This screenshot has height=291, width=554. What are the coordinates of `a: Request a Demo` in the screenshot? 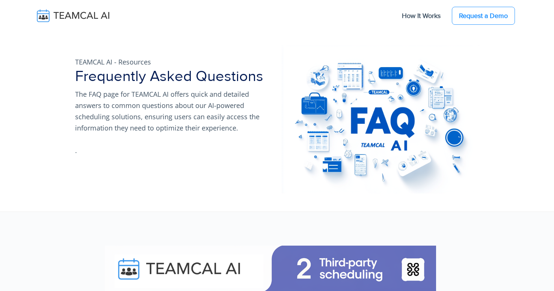 It's located at (483, 16).